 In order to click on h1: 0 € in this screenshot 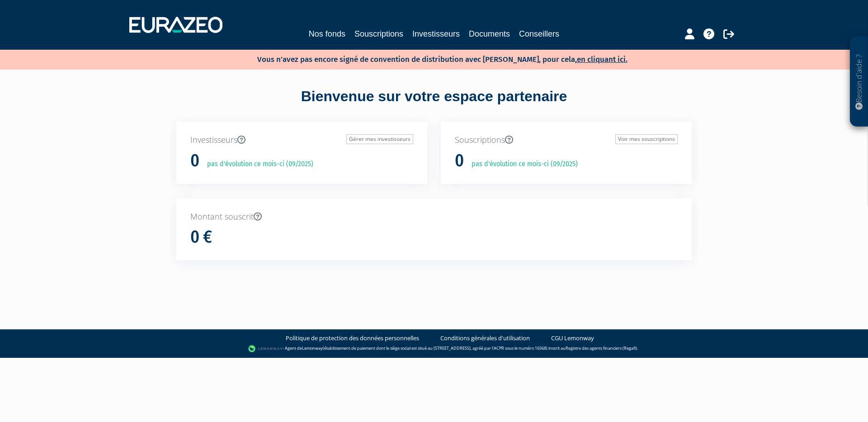, I will do `click(202, 237)`.